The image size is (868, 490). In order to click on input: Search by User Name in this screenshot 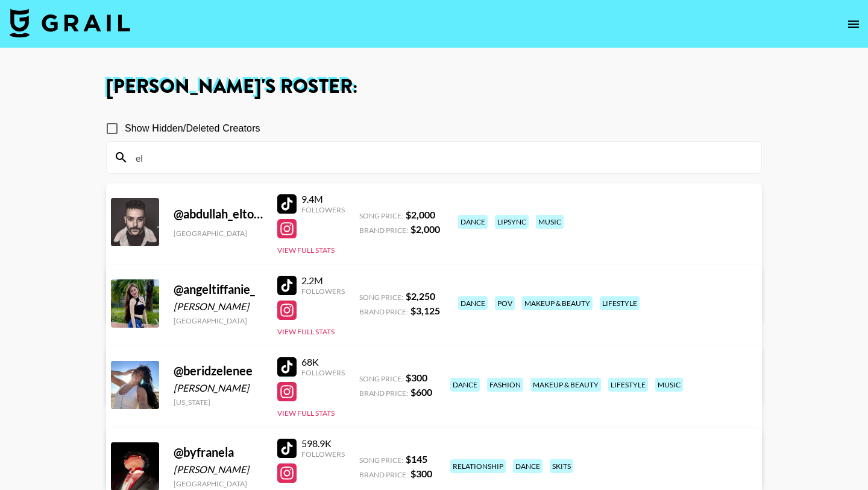, I will do `click(441, 158)`.